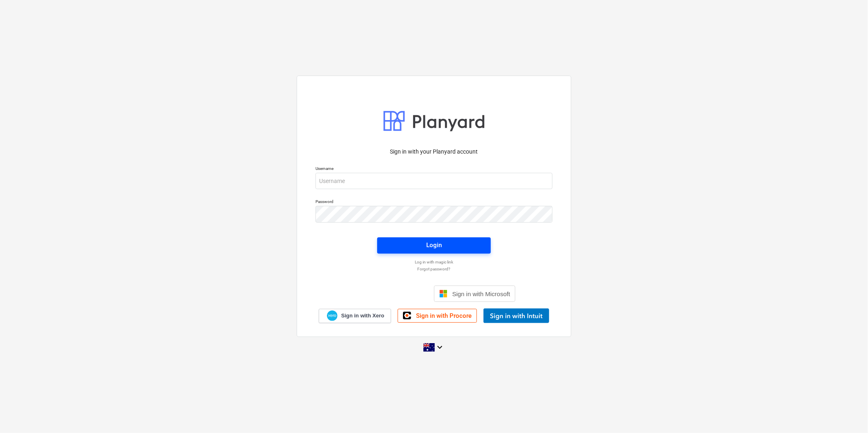 The width and height of the screenshot is (868, 433). What do you see at coordinates (434, 245) in the screenshot?
I see `div: Login` at bounding box center [434, 245].